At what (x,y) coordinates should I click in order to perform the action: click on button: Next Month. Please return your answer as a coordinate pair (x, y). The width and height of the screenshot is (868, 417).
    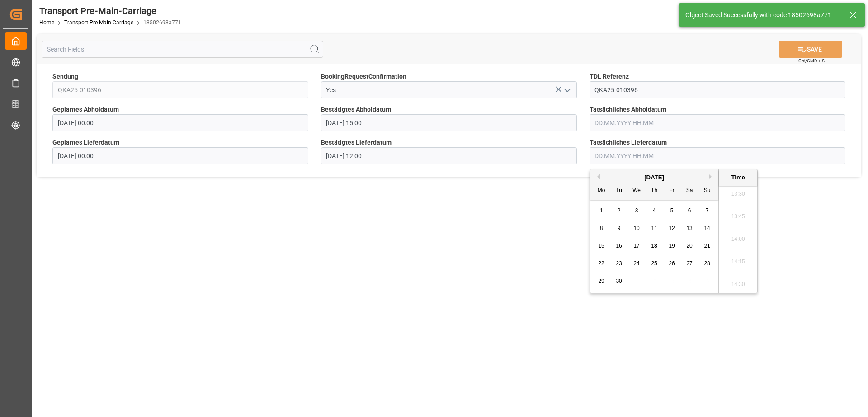
    Looking at the image, I should click on (711, 177).